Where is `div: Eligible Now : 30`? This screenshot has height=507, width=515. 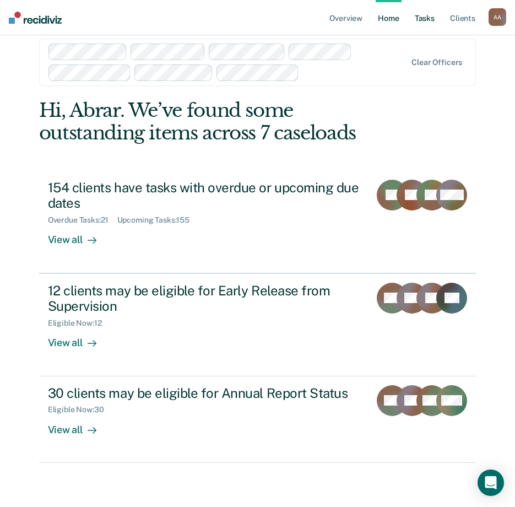 div: Eligible Now : 30 is located at coordinates (80, 410).